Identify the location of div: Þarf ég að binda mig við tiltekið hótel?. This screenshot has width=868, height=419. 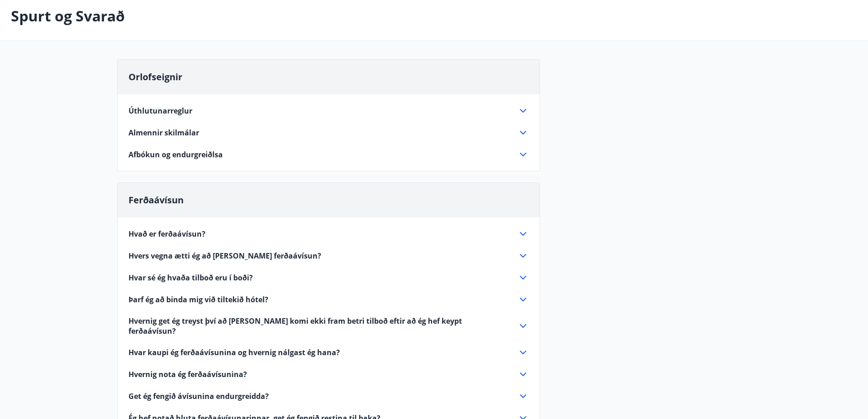
(328, 300).